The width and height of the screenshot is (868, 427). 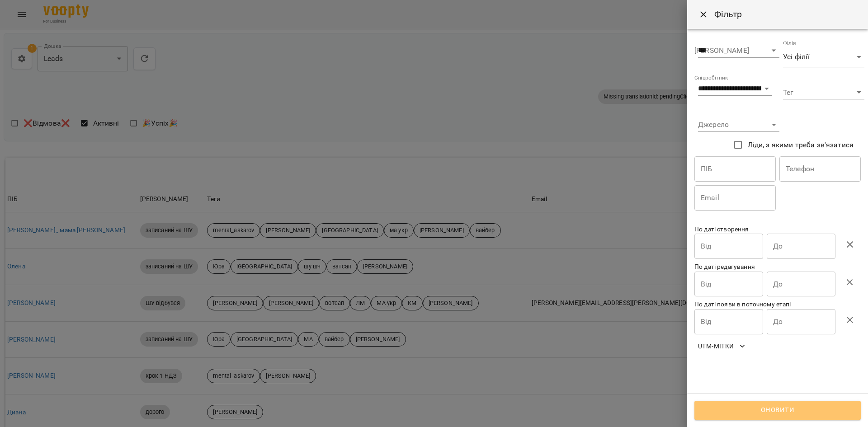 What do you see at coordinates (704, 15) in the screenshot?
I see `button: Close` at bounding box center [704, 15].